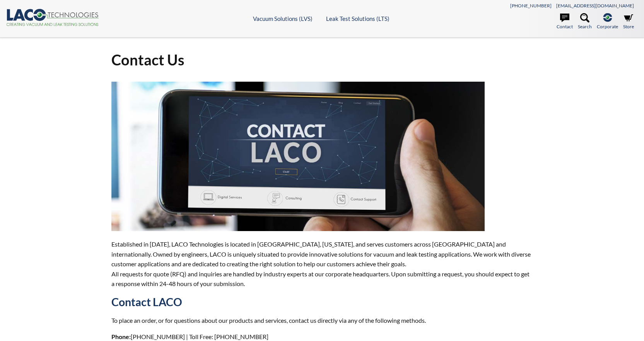 This screenshot has width=644, height=341. I want to click on h1: Contact Us, so click(322, 59).